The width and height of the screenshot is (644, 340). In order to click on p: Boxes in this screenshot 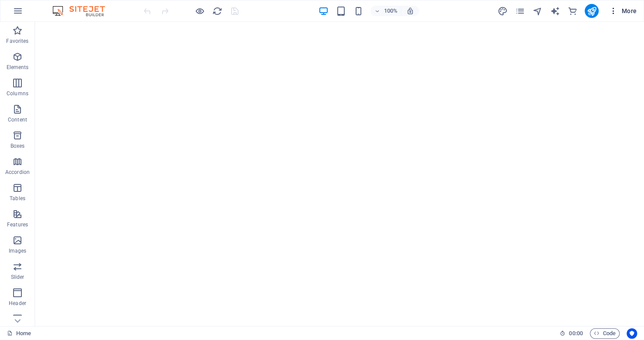, I will do `click(18, 146)`.